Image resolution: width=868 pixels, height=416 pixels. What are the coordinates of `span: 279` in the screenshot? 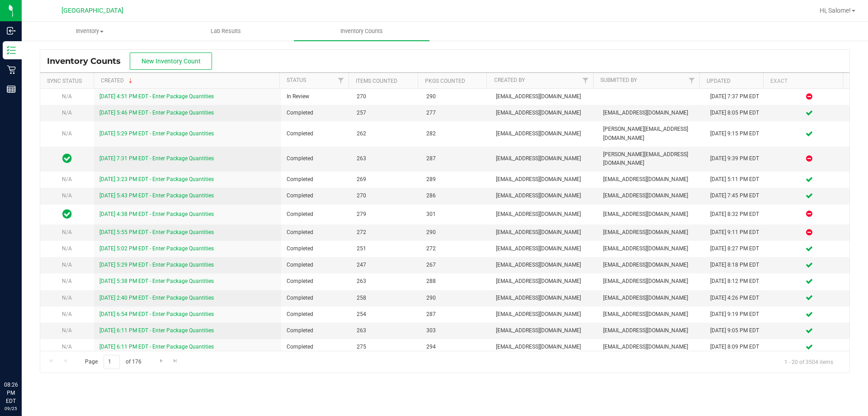 It's located at (386, 214).